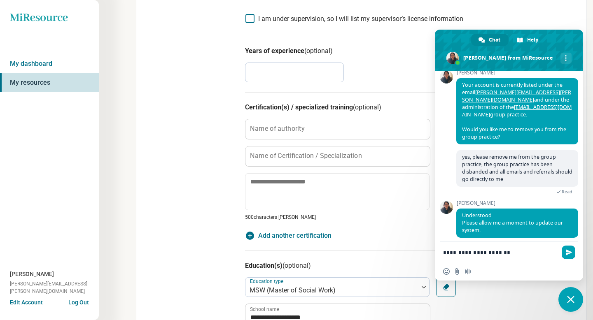 This screenshot has width=593, height=320. Describe the element at coordinates (565, 58) in the screenshot. I see `div: More channels` at that location.